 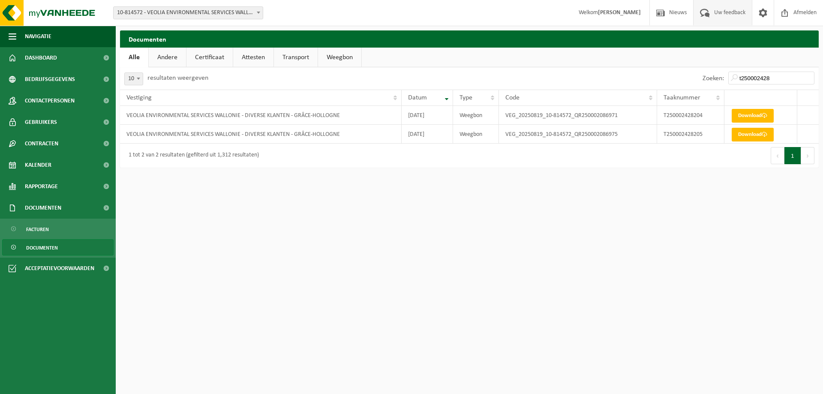 What do you see at coordinates (41, 58) in the screenshot?
I see `span: Dashboard` at bounding box center [41, 58].